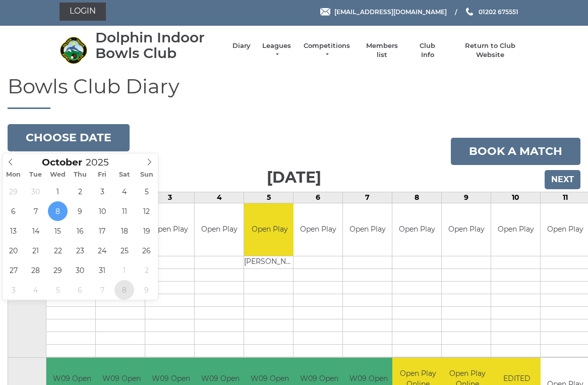  What do you see at coordinates (58, 290) in the screenshot?
I see `span: November 5, 2025` at bounding box center [58, 290].